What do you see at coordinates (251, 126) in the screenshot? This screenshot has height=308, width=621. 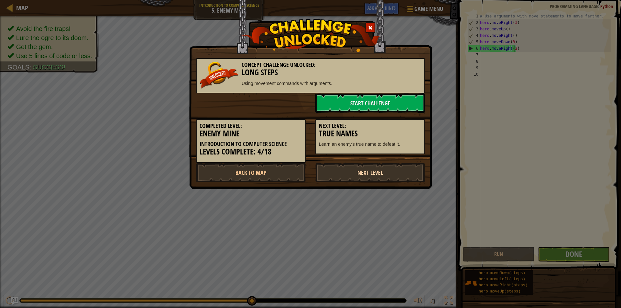 I see `h5: Completed Level:` at bounding box center [251, 126].